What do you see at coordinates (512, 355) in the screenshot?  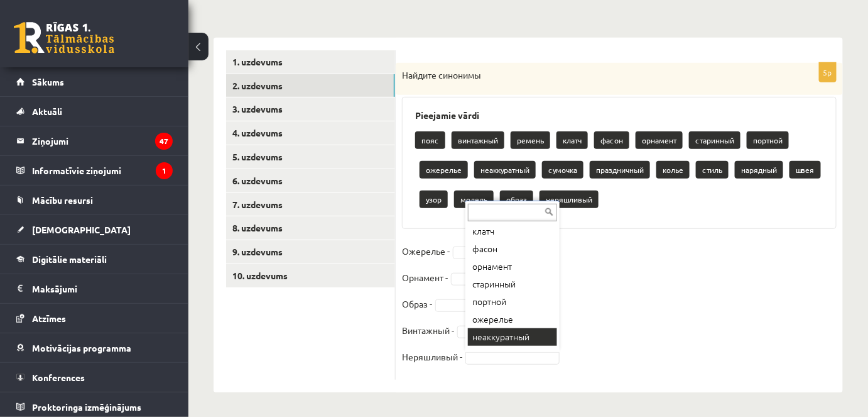 I see `div: сумочка` at bounding box center [512, 355].